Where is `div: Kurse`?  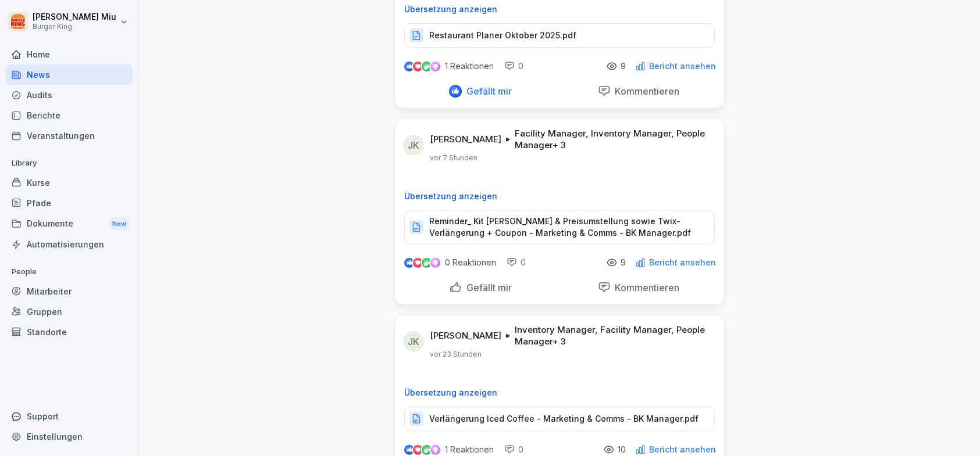
div: Kurse is located at coordinates (69, 182).